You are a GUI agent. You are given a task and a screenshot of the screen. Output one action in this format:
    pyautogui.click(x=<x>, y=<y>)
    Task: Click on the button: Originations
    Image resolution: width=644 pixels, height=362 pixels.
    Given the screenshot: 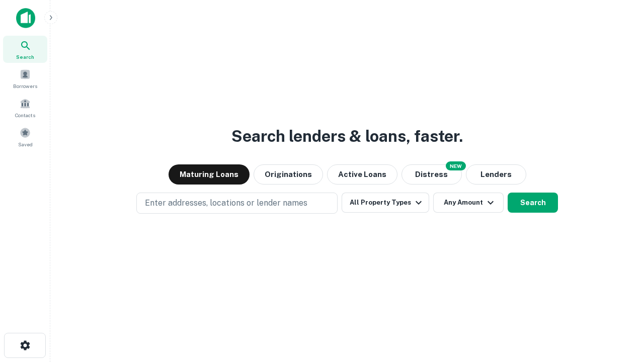 What is the action you would take?
    pyautogui.click(x=288, y=175)
    